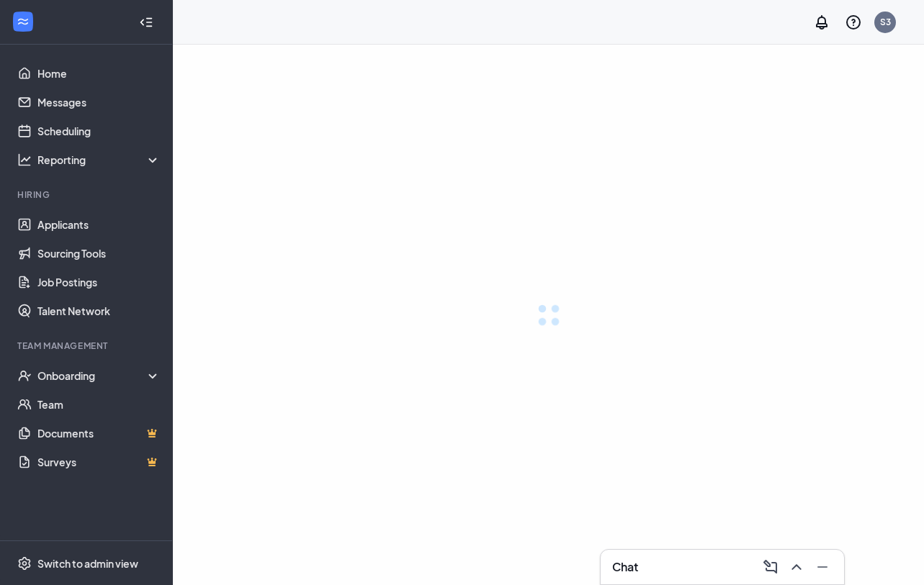 Image resolution: width=924 pixels, height=585 pixels. I want to click on svg: UserCheck, so click(25, 376).